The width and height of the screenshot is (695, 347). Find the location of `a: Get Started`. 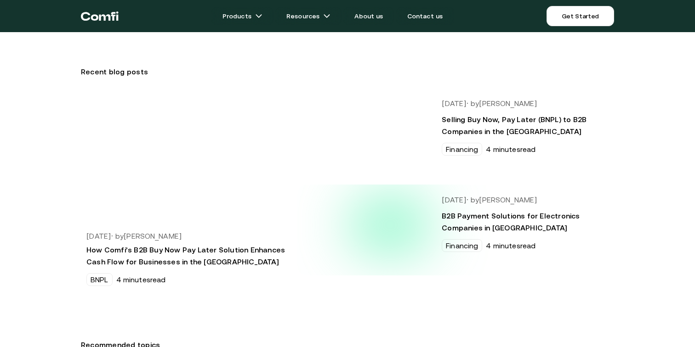

a: Get Started is located at coordinates (580, 16).